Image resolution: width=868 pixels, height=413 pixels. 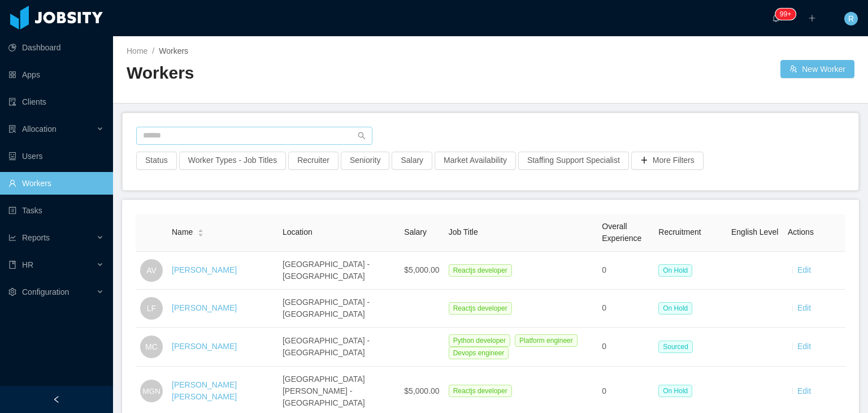 What do you see at coordinates (817, 69) in the screenshot?
I see `button: icon: usergroup-addNew Worker` at bounding box center [817, 69].